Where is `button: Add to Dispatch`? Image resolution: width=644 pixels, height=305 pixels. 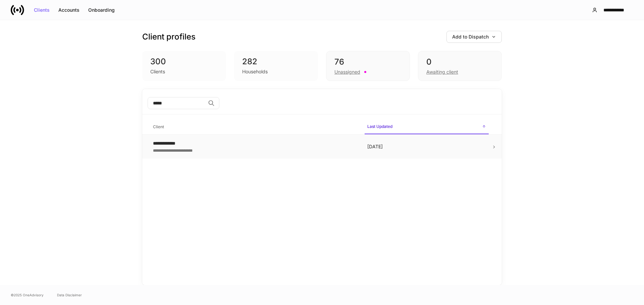
button: Add to Dispatch is located at coordinates (474, 37).